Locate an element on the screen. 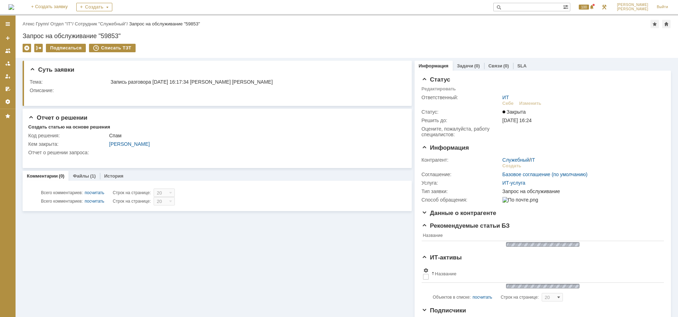 This screenshot has height=317, width=678. a: Служебный is located at coordinates (516, 160).